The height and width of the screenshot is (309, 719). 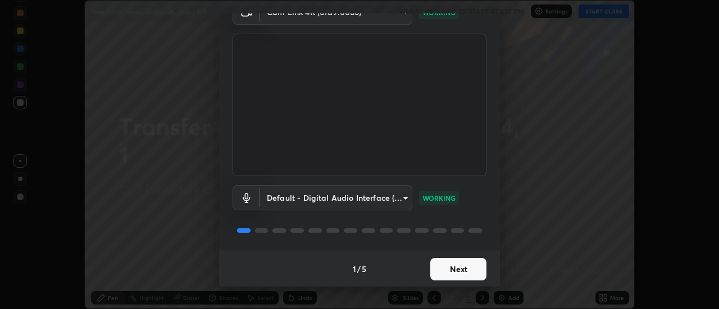 I want to click on button: Next, so click(x=458, y=269).